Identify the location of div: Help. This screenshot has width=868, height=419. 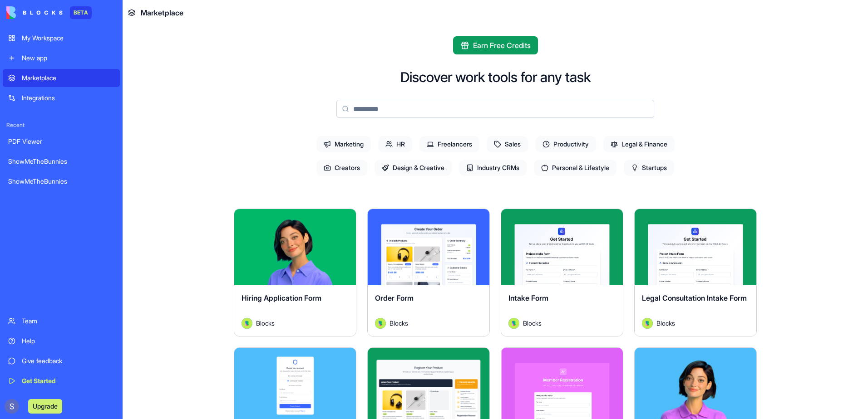
(68, 341).